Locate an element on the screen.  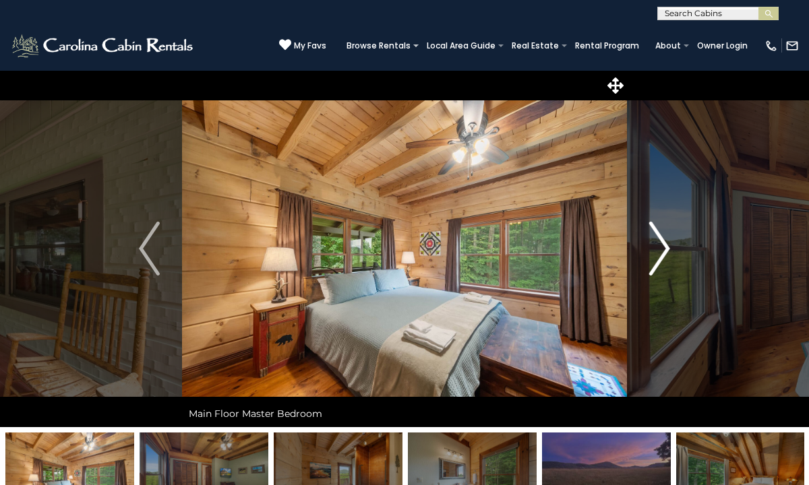
a: Rental Program is located at coordinates (606, 46).